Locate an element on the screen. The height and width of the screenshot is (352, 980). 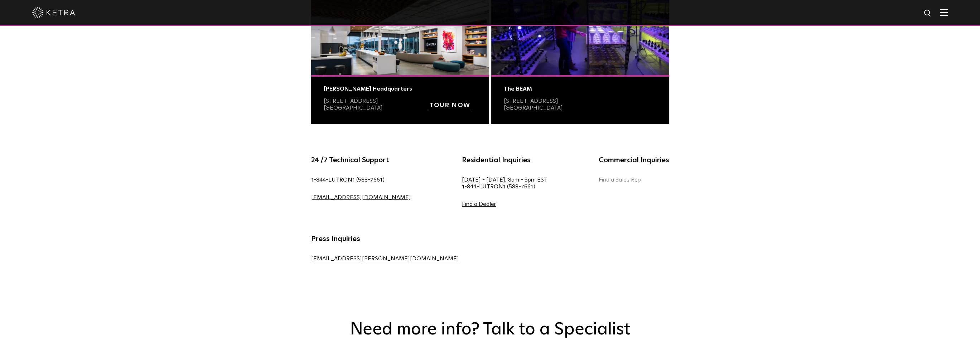
a: TOUR NOW is located at coordinates (450, 106).